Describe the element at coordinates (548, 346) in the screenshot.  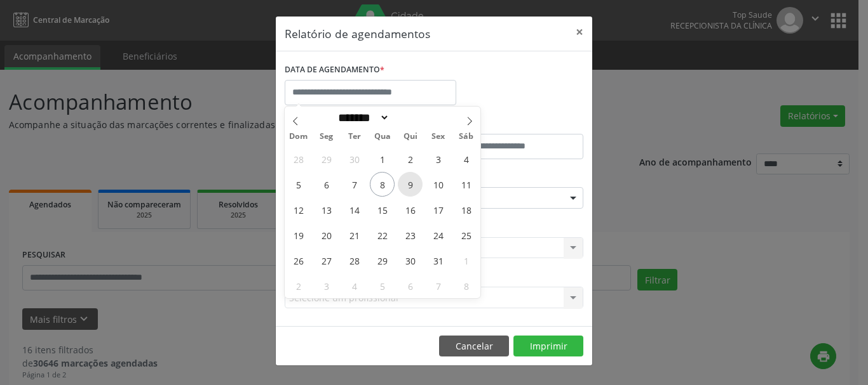
I see `button: Imprimir` at that location.